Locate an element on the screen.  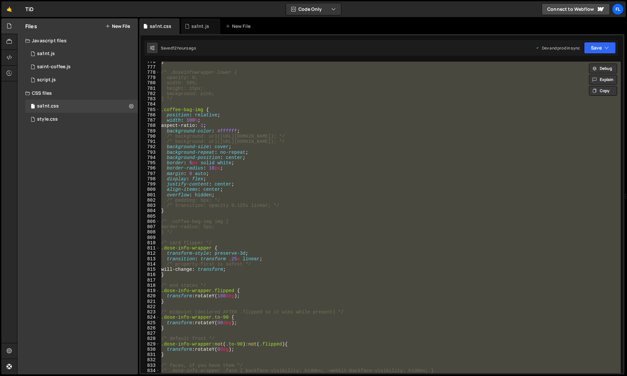
div: 833 is located at coordinates (150, 366).